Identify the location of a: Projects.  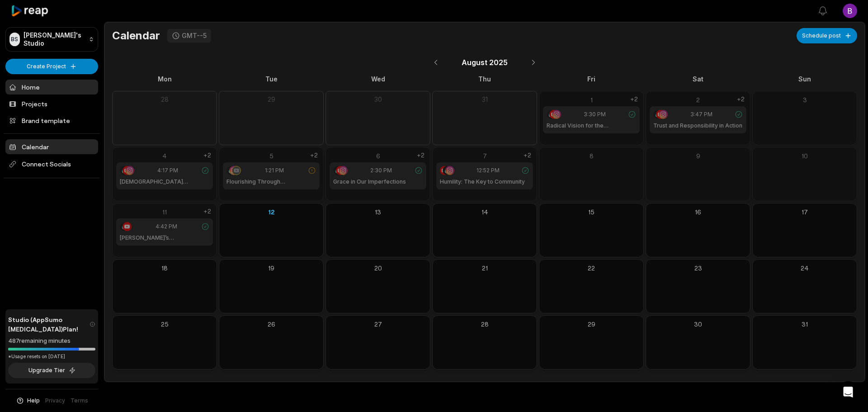
(52, 104).